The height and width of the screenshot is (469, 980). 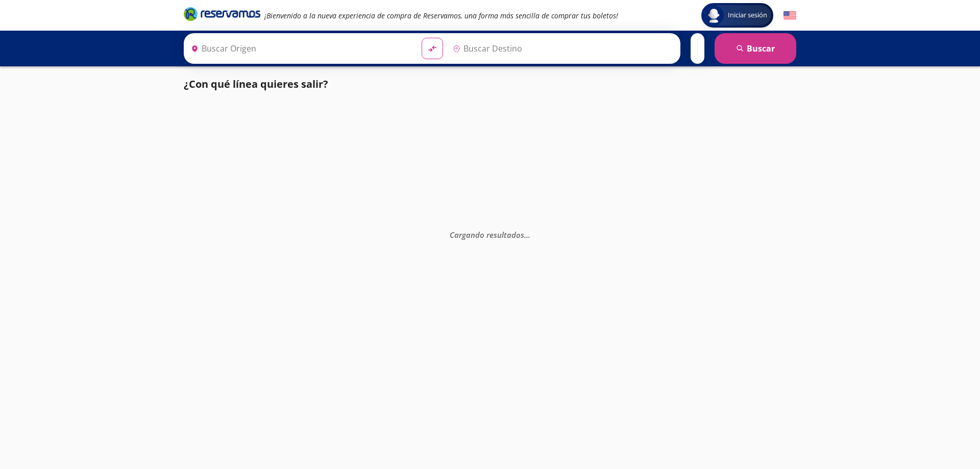 What do you see at coordinates (441, 16) in the screenshot?
I see `em: ¡Bienvenido a la nueva experiencia de compra de Reservamos, una forma más sencilla de comprar tus...` at bounding box center [441, 16].